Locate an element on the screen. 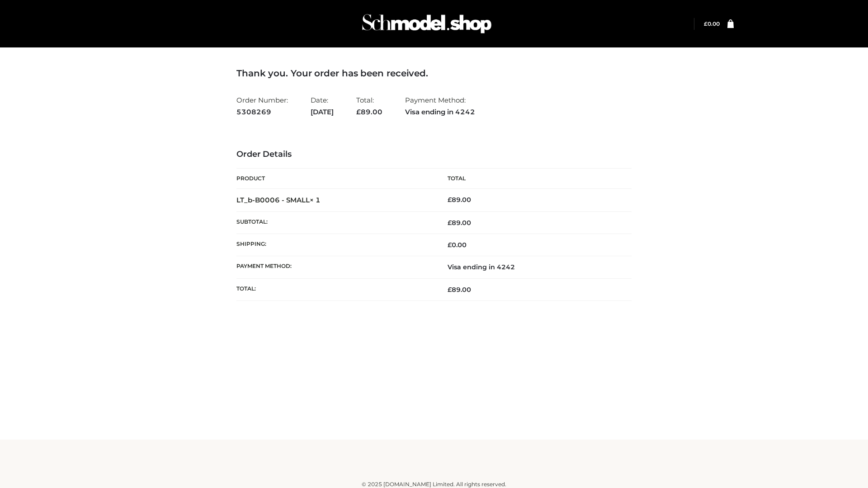  strong: × 1 is located at coordinates (315, 200).